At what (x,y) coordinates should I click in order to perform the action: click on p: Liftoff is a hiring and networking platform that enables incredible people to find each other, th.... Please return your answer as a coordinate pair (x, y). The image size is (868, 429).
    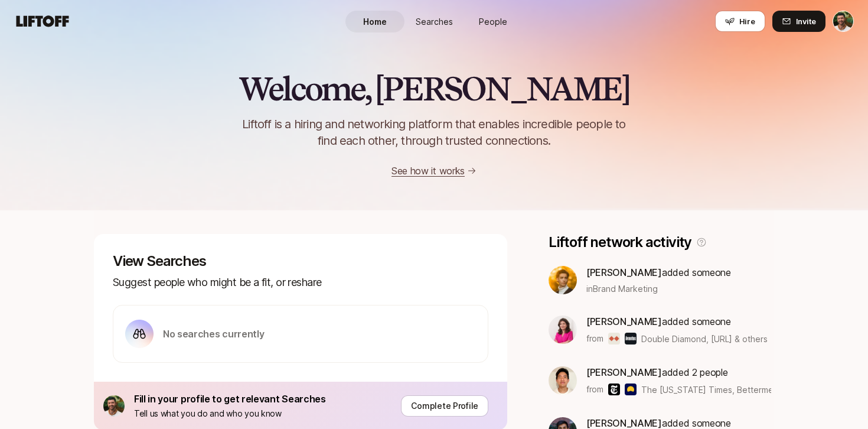
    Looking at the image, I should click on (434, 133).